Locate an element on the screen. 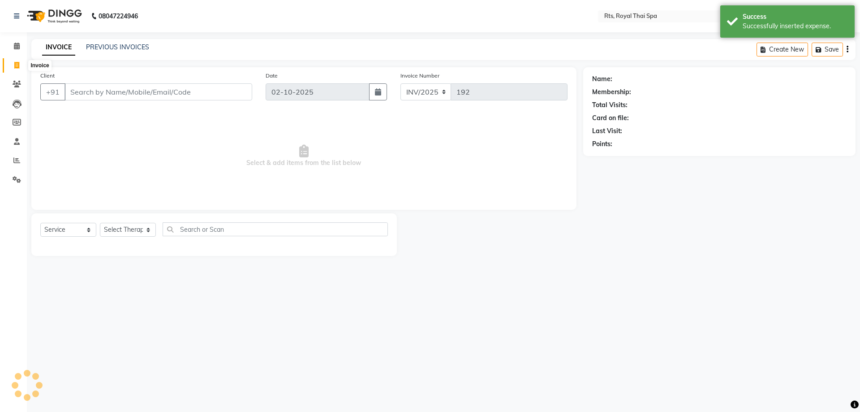  label: Client is located at coordinates (47, 76).